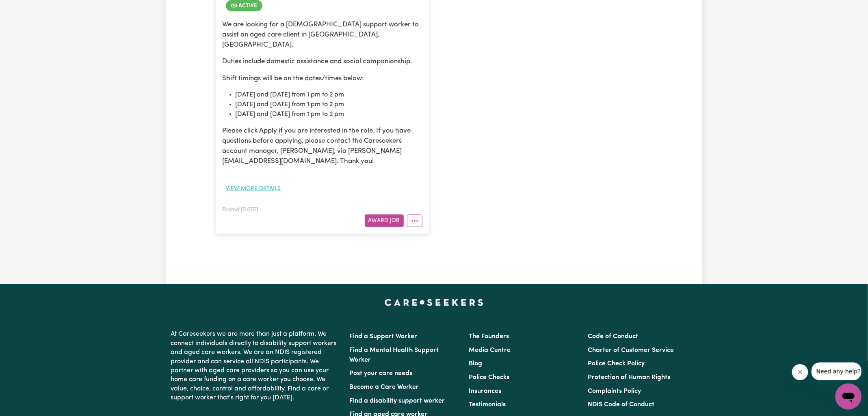 This screenshot has width=868, height=416. I want to click on a: Post your care needs, so click(381, 374).